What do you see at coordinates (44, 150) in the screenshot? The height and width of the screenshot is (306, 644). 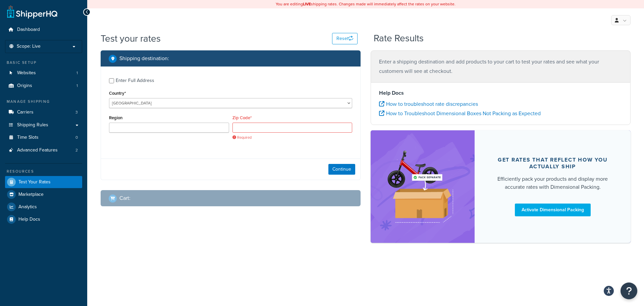 I see `a: Advanced Features2` at bounding box center [44, 150].